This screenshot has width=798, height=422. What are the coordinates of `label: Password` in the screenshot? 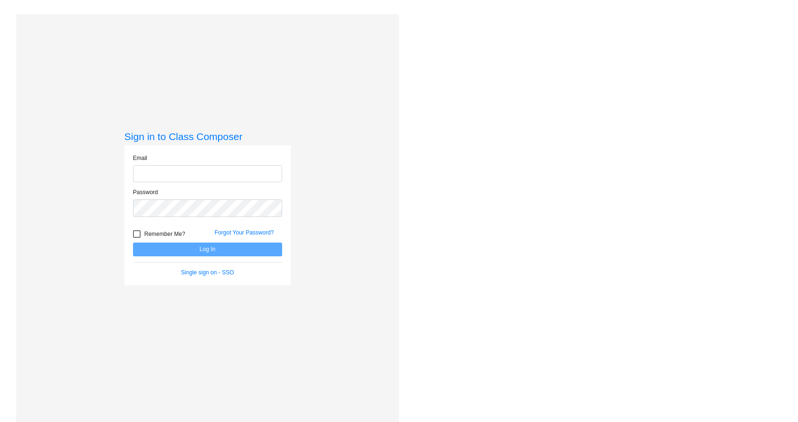 It's located at (145, 192).